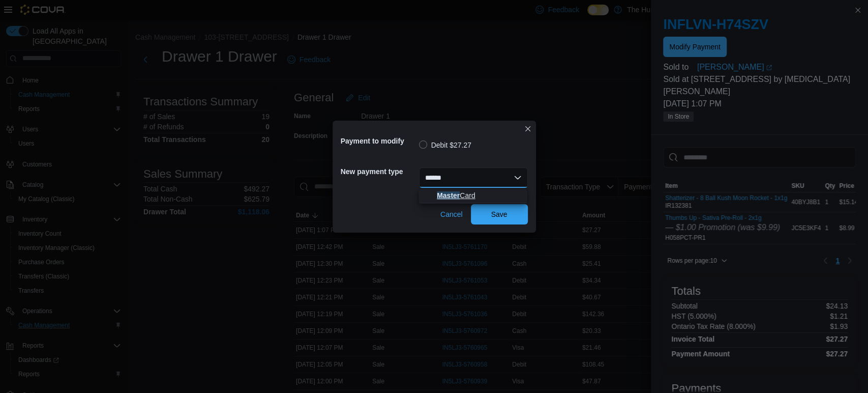 Image resolution: width=868 pixels, height=393 pixels. What do you see at coordinates (500, 214) in the screenshot?
I see `button: Save` at bounding box center [500, 214].